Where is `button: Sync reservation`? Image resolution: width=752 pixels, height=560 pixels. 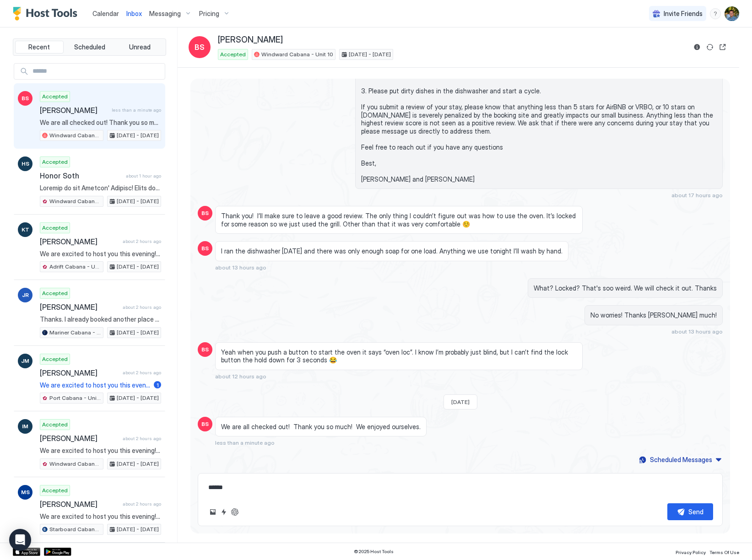
button: Sync reservation is located at coordinates (710, 47).